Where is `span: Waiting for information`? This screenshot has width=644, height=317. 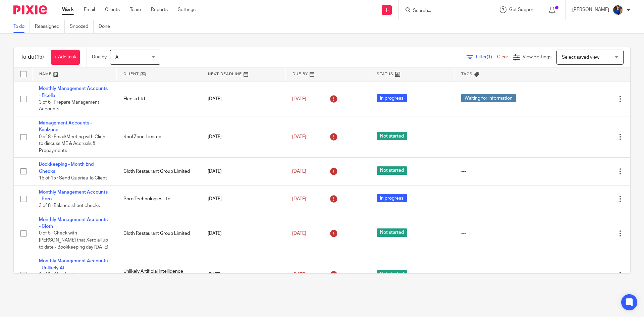
span: Waiting for information is located at coordinates (488, 98).